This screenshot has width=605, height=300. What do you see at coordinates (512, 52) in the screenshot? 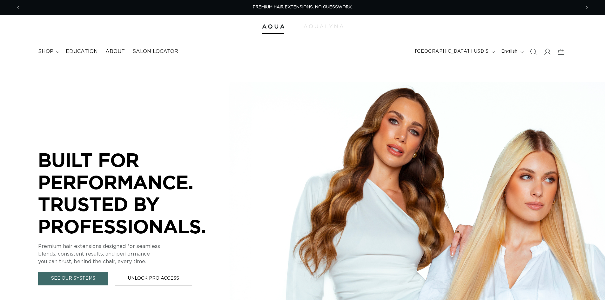
I see `button: English` at bounding box center [512, 52].